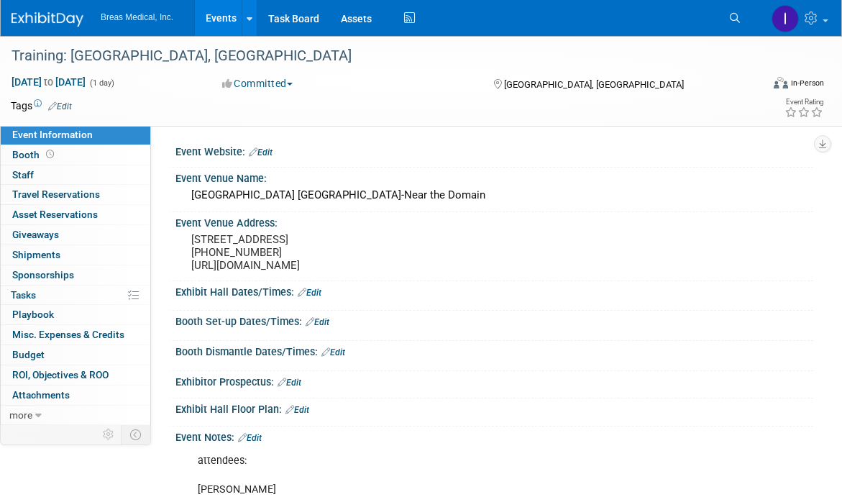  Describe the element at coordinates (50, 154) in the screenshot. I see `span: Booth not reserved yet` at that location.